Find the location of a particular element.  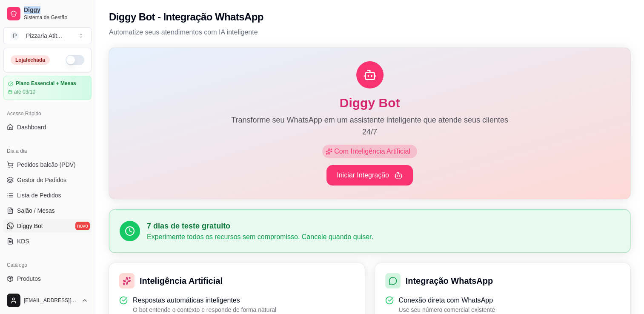

p: Automatize seus atendimentos com IA inteligente is located at coordinates (370, 33).